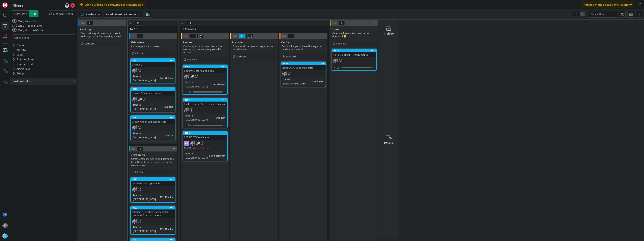  I want to click on div: 80d 1h, so click(169, 135).